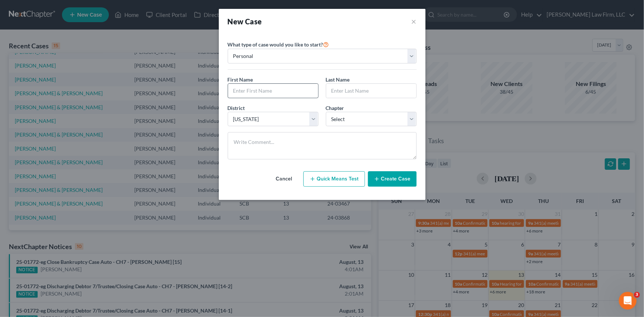  I want to click on input: Enter Last Name, so click(372, 91).